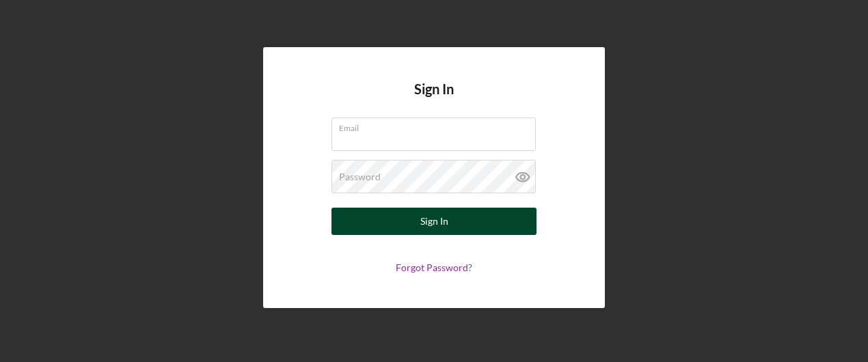  I want to click on h4: Sign In, so click(434, 99).